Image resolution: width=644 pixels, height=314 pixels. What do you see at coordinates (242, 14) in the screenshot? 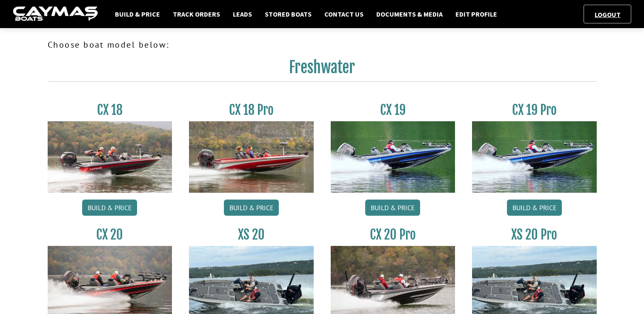
I see `a: Leads` at bounding box center [242, 14].